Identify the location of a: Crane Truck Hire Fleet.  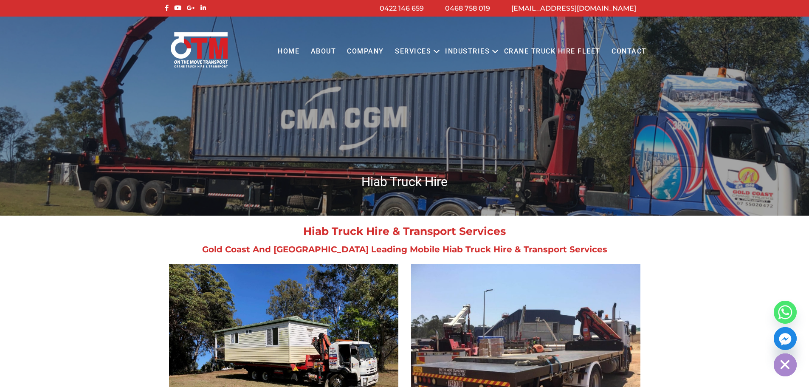
(551, 51).